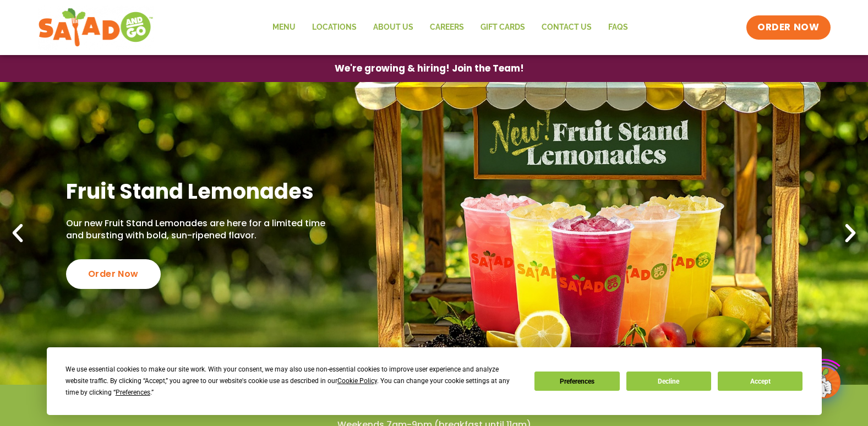 The image size is (868, 426). I want to click on a: Menu, so click(284, 28).